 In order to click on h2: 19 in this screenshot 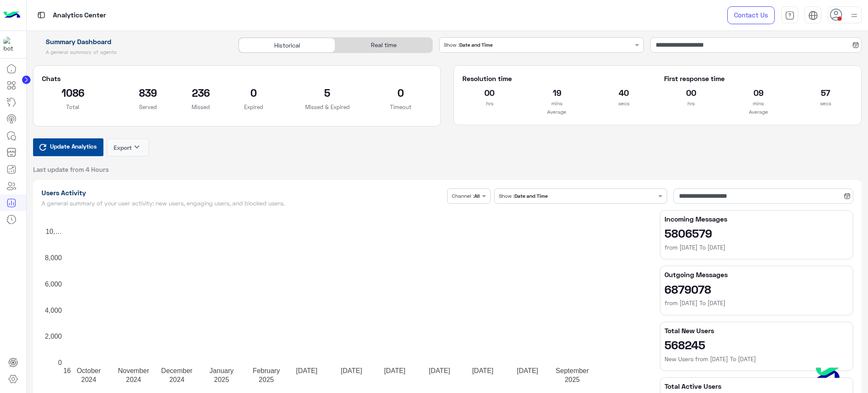, I will do `click(557, 92)`.